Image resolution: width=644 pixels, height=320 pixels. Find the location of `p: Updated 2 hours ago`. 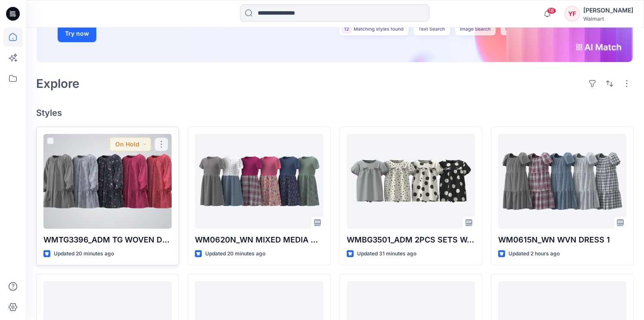

p: Updated 2 hours ago is located at coordinates (534, 254).